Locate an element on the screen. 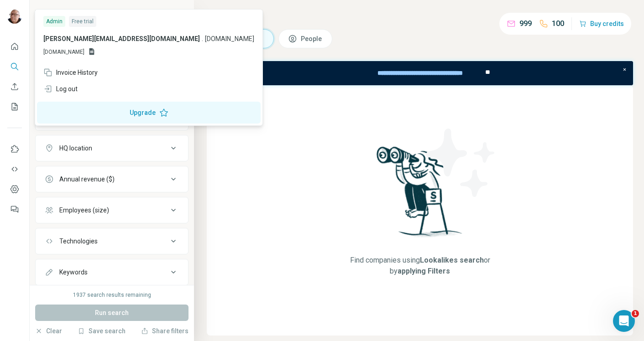 The width and height of the screenshot is (644, 341). span: 1 is located at coordinates (635, 314).